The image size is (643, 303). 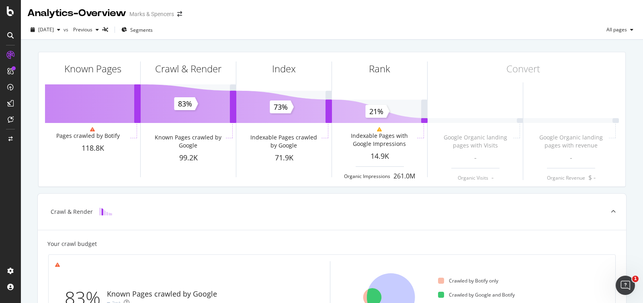 What do you see at coordinates (283, 141) in the screenshot?
I see `div: Indexable Pages crawled by Google` at bounding box center [283, 141].